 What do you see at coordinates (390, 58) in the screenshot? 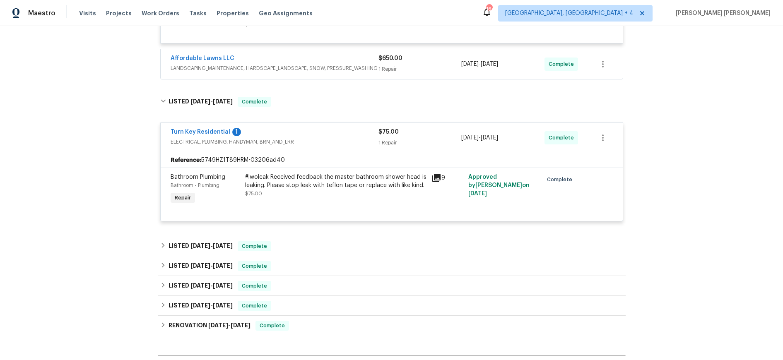
I see `span: $650.00` at bounding box center [390, 58].